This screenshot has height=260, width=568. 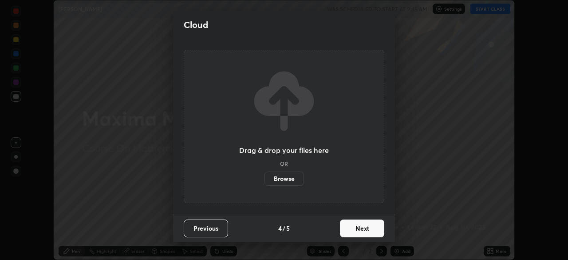 I want to click on h5: OR, so click(x=284, y=163).